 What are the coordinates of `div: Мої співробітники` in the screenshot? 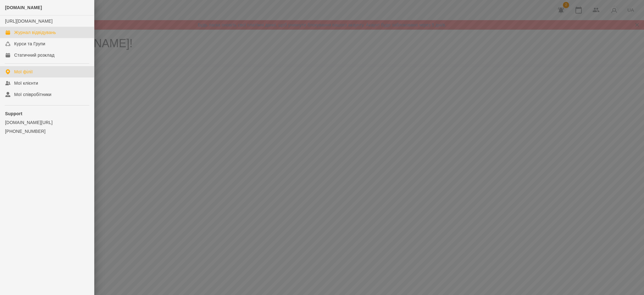 It's located at (33, 94).